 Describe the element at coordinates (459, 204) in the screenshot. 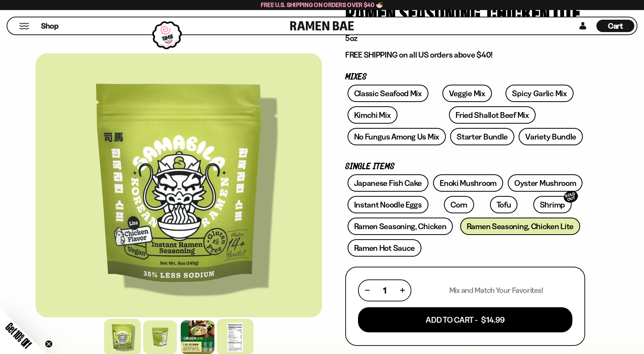

I see `a: Corn` at that location.